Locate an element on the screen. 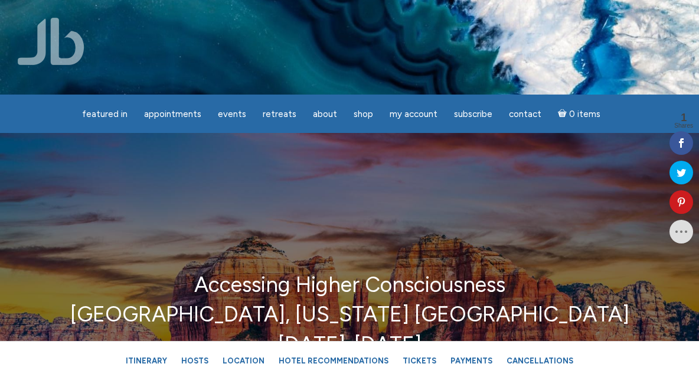  a: Cancellations is located at coordinates (540, 360).